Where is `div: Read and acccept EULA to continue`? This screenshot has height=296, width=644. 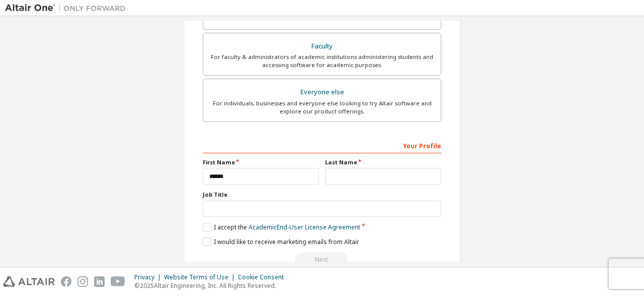 div: Read and acccept EULA to continue is located at coordinates (322, 260).